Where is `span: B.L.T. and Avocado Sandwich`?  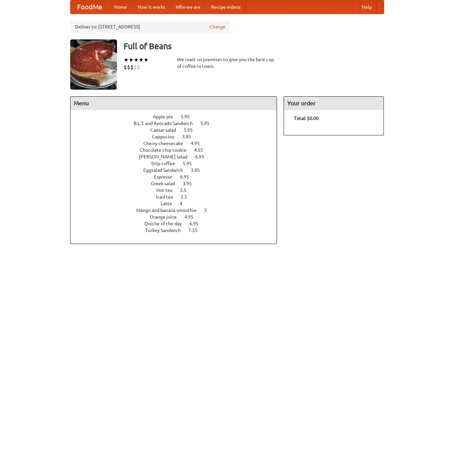
span: B.L.T. and Avocado Sandwich is located at coordinates (166, 123).